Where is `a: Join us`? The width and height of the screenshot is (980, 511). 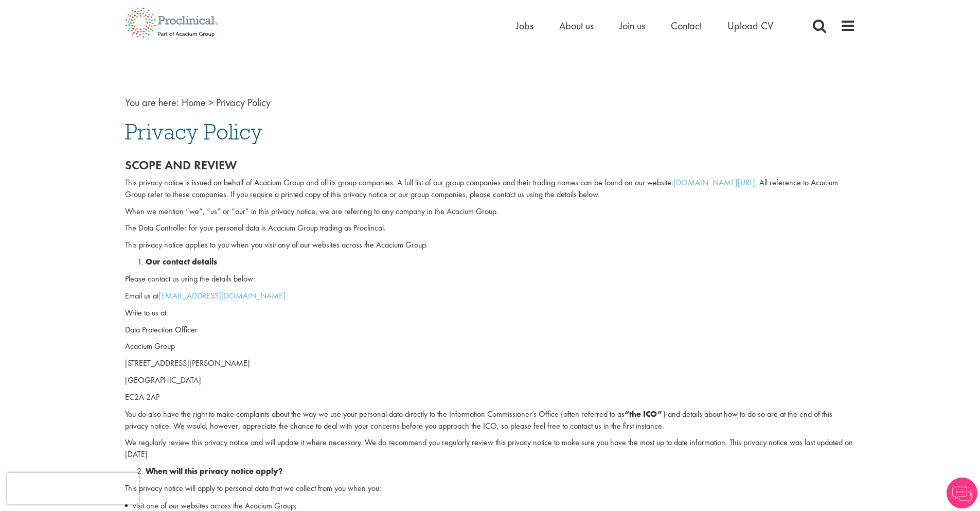 a: Join us is located at coordinates (632, 26).